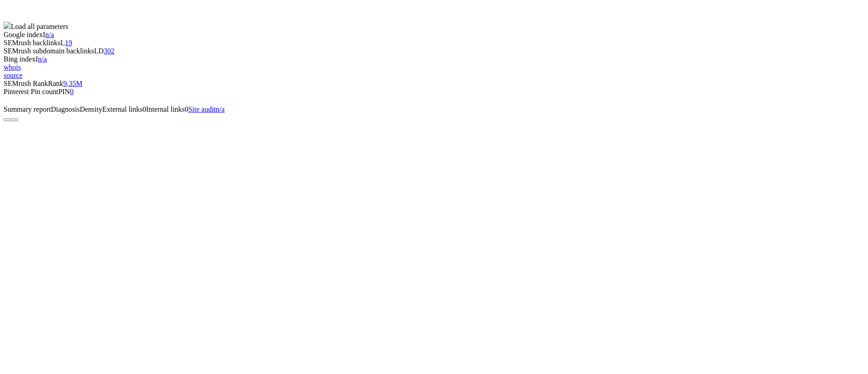 Image resolution: width=868 pixels, height=374 pixels. I want to click on span: Site audit, so click(202, 109).